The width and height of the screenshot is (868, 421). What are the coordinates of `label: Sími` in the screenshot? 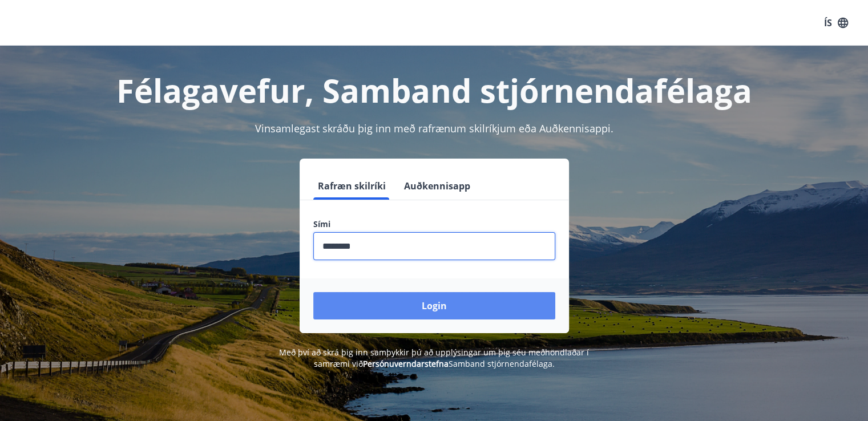 It's located at (434, 224).